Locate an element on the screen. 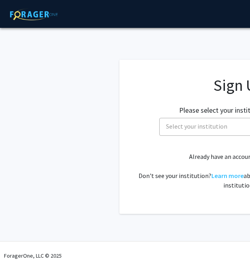 The image size is (250, 268). a: Learn more about bringing ForagerOne to your institution is located at coordinates (228, 176).